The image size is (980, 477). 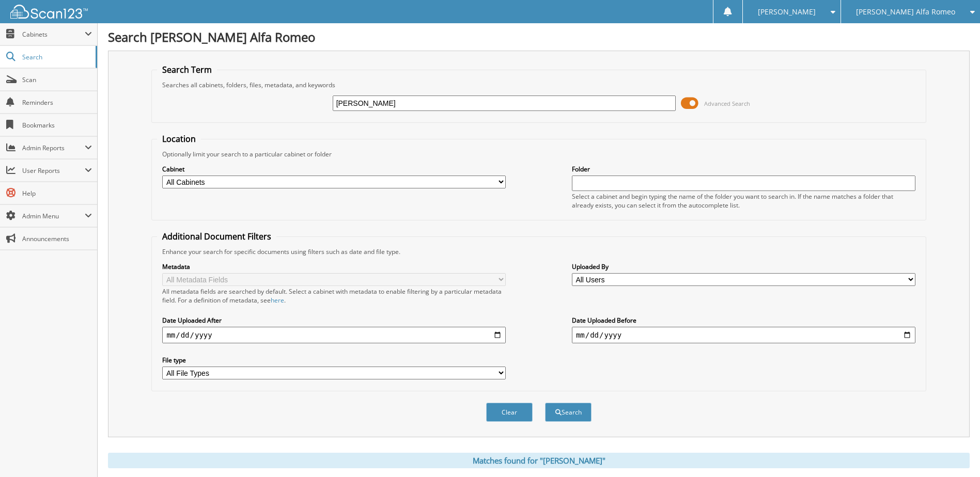 What do you see at coordinates (53, 148) in the screenshot?
I see `span: Admin Reports` at bounding box center [53, 148].